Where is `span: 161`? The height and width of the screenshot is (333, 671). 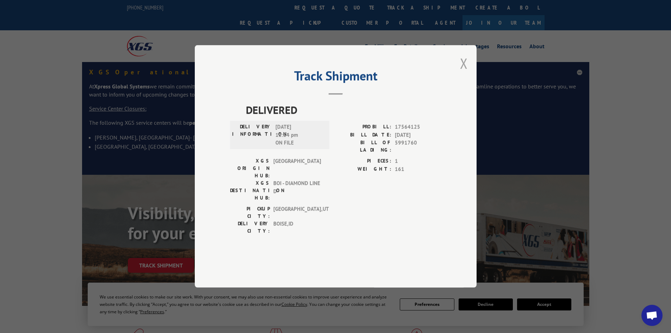 span: 161 is located at coordinates (418, 169).